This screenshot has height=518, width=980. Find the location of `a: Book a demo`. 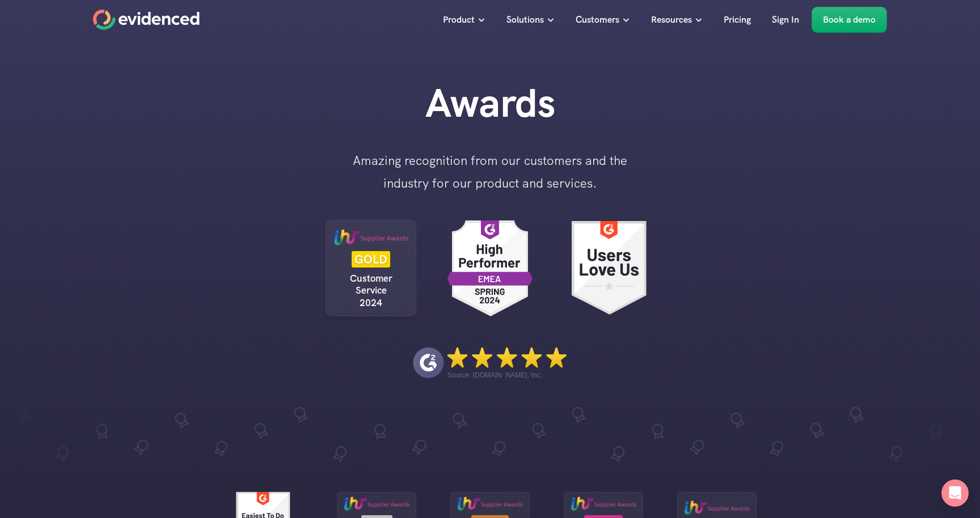

a: Book a demo is located at coordinates (849, 20).